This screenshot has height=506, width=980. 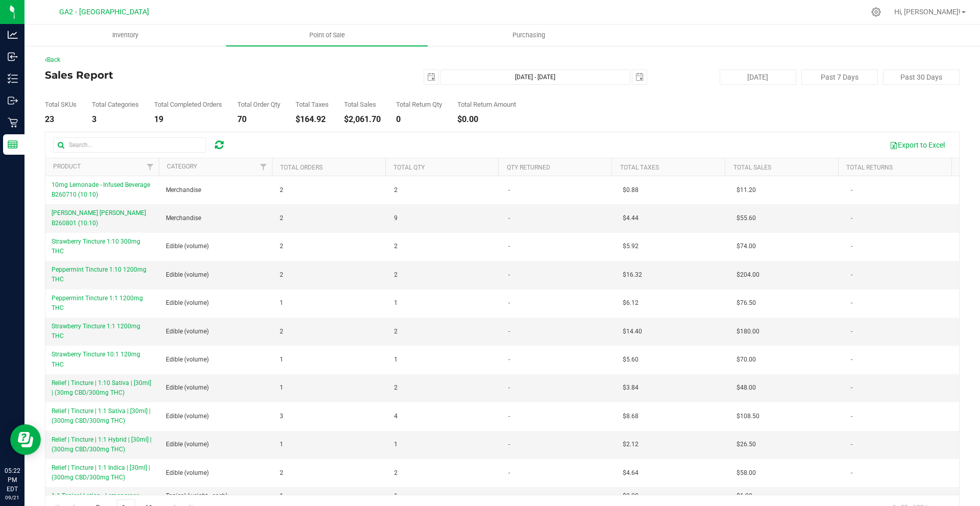 What do you see at coordinates (281, 416) in the screenshot?
I see `span: 3` at bounding box center [281, 416].